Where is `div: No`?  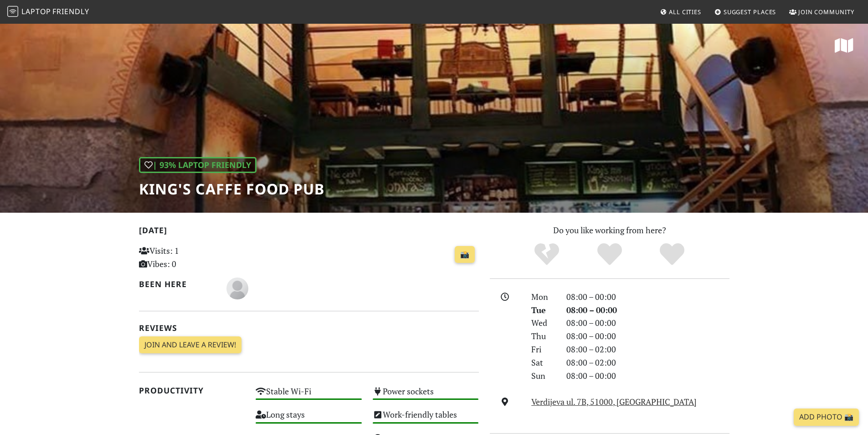 div: No is located at coordinates (547, 254).